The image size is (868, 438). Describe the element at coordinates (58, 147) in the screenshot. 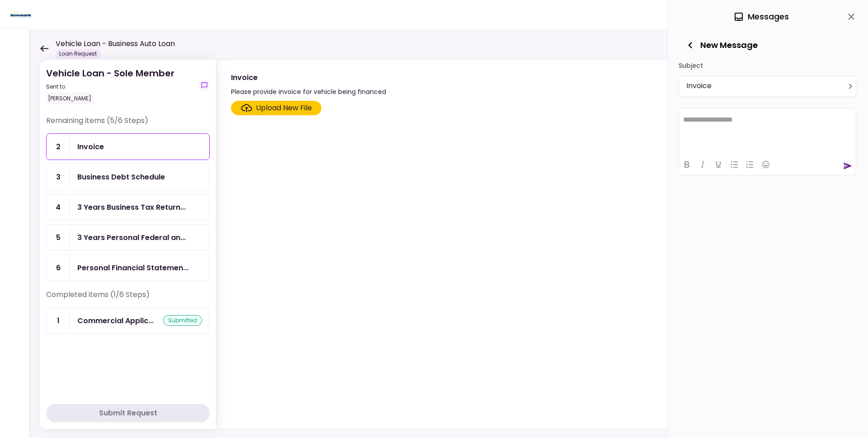

I see `div: 2` at that location.